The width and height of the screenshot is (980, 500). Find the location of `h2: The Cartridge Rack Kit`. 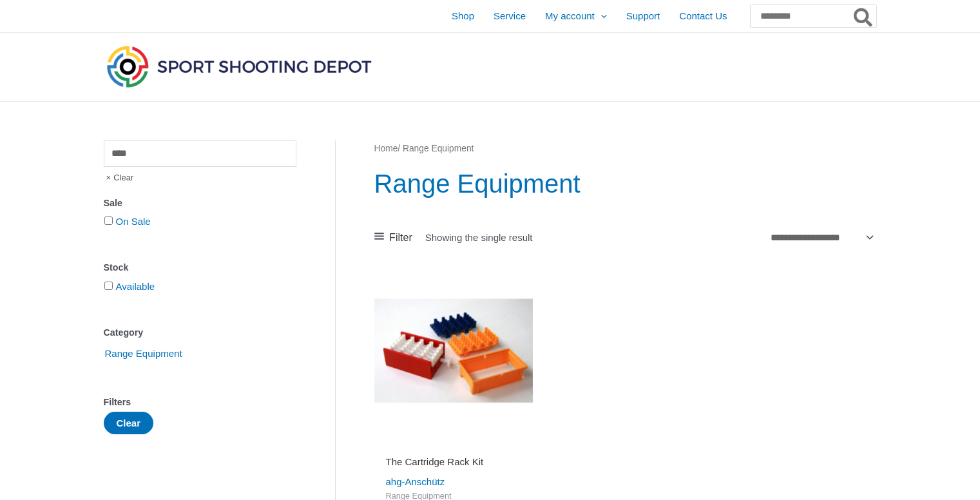

h2: The Cartridge Rack Kit is located at coordinates (453, 462).